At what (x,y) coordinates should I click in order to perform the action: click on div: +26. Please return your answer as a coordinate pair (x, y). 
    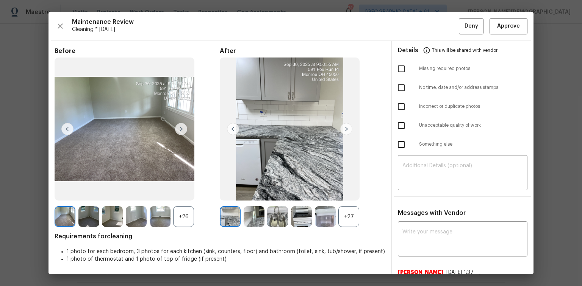
    Looking at the image, I should click on (183, 217).